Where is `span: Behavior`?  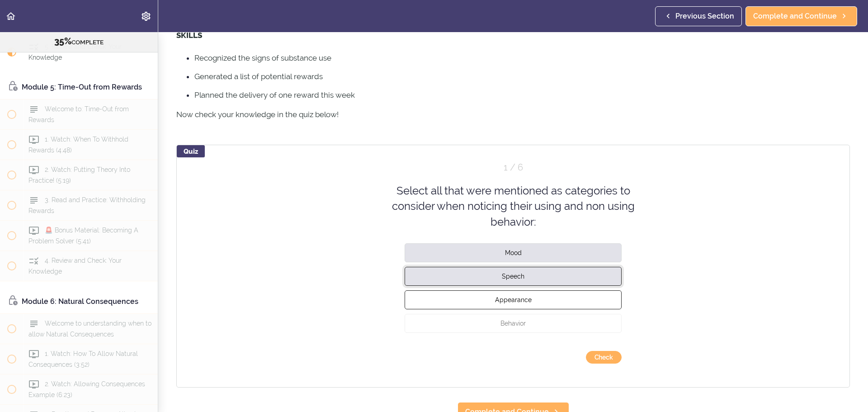
span: Behavior is located at coordinates (513, 323).